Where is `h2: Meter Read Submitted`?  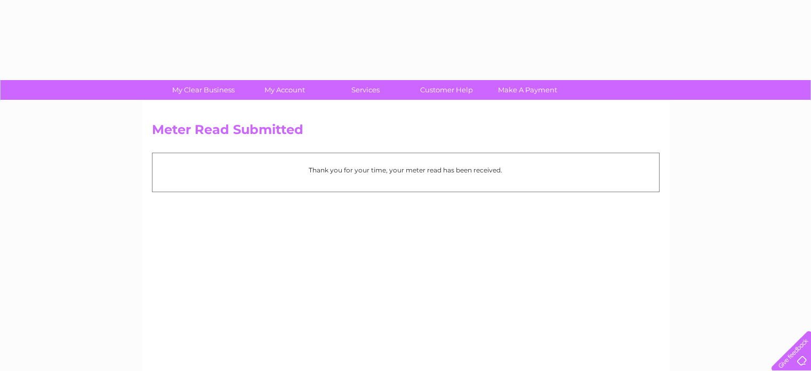 h2: Meter Read Submitted is located at coordinates (406, 132).